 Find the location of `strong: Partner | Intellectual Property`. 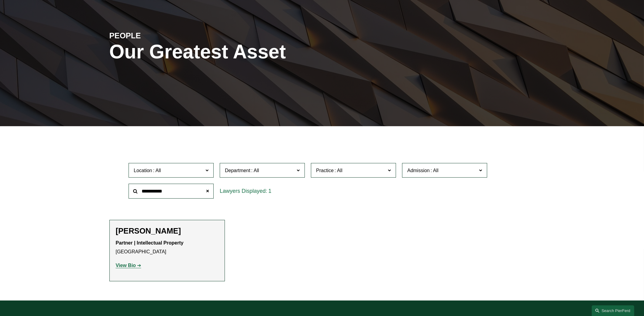

strong: Partner | Intellectual Property is located at coordinates (149, 243).